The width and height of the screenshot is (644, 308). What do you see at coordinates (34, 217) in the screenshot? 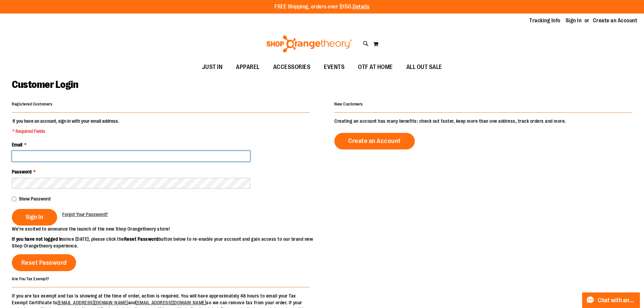
I see `button: Sign In` at bounding box center [34, 217].